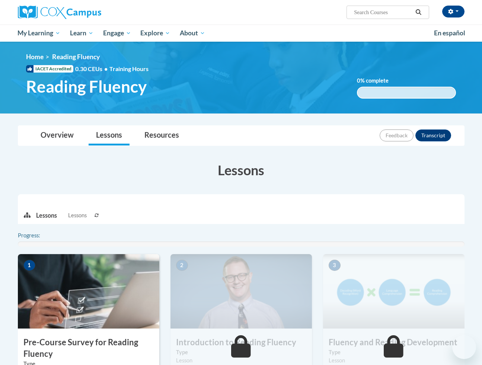 The image size is (482, 365). I want to click on a: Resources, so click(162, 136).